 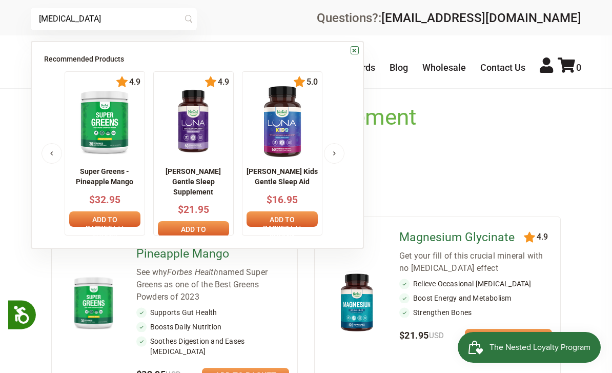 What do you see at coordinates (94, 302) in the screenshot?
I see `img: Super Greens - Pineapple Mango` at bounding box center [94, 302].